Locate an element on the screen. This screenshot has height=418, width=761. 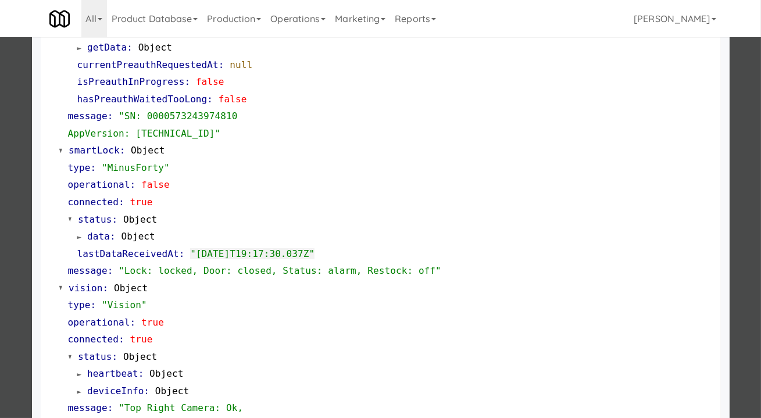
span: isPreauthInProgress is located at coordinates (131, 81).